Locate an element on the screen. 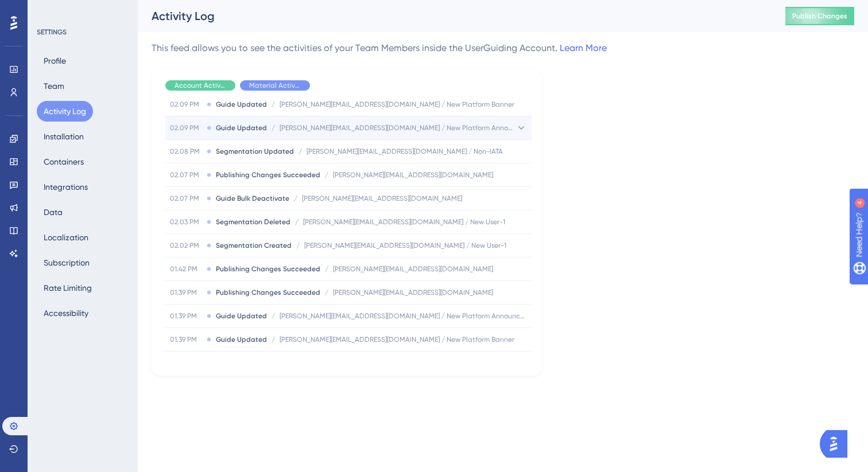 The image size is (868, 472). span: Publish Changes is located at coordinates (819, 16).